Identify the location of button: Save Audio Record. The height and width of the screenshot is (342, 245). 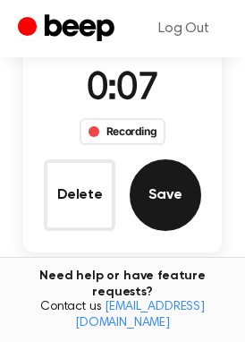
(166, 195).